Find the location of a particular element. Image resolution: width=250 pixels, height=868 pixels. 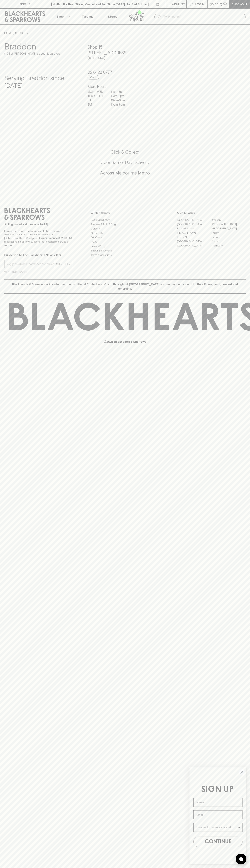

a: Thornbury is located at coordinates (229, 245).